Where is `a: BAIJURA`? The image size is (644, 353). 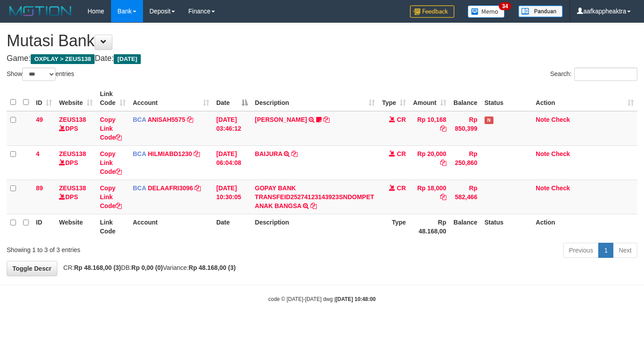 a: BAIJURA is located at coordinates (268, 153).